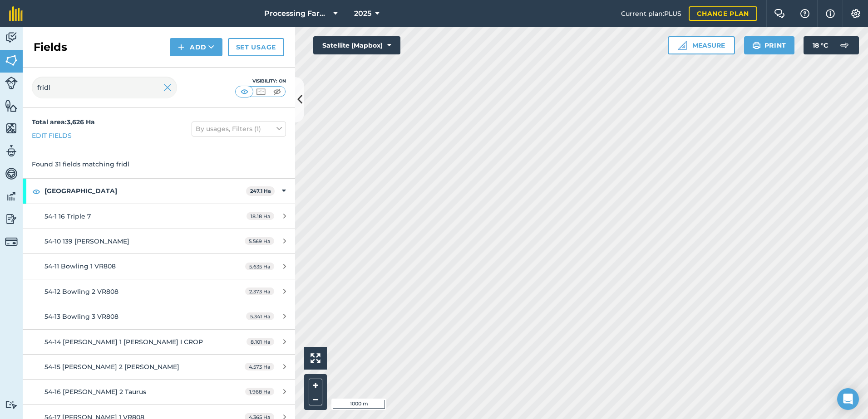 The height and width of the screenshot is (419, 868). I want to click on span: 54-1 16 Triple 7, so click(67, 217).